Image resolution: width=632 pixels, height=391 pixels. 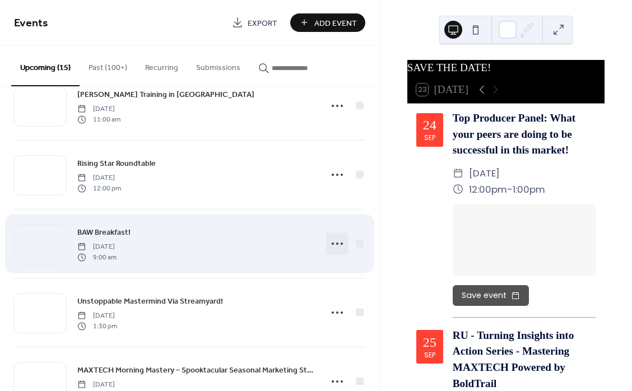 What do you see at coordinates (254, 22) in the screenshot?
I see `a: Export` at bounding box center [254, 22].